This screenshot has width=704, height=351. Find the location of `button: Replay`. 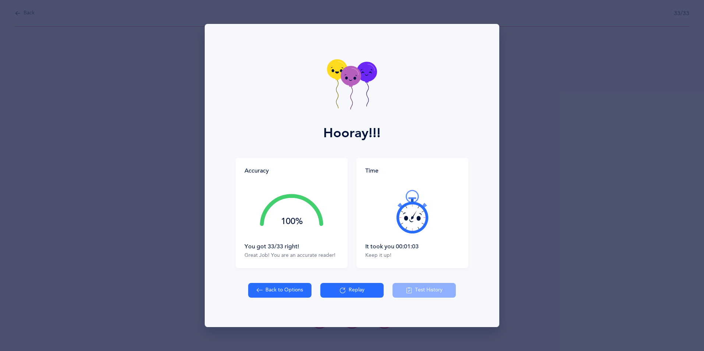

button: Replay is located at coordinates (352, 291).